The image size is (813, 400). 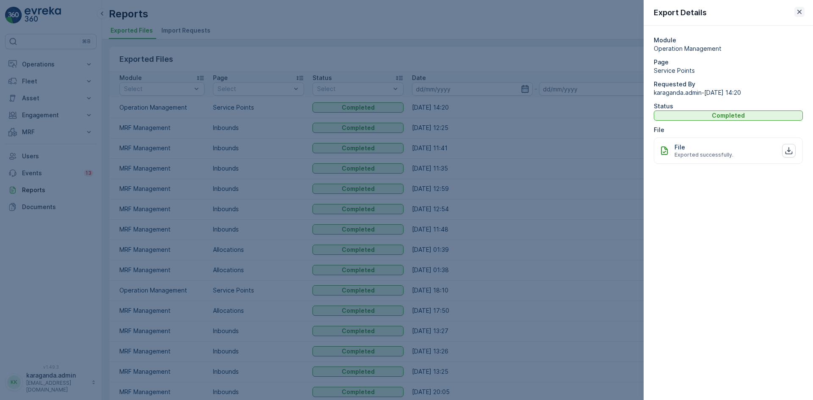 I want to click on span: Exported successfully., so click(x=703, y=155).